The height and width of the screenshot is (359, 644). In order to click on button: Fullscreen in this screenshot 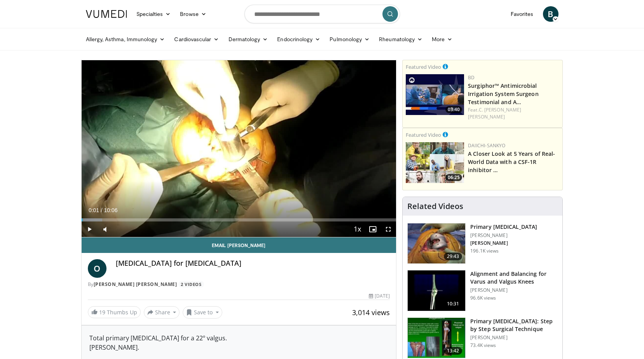, I will do `click(388, 230)`.